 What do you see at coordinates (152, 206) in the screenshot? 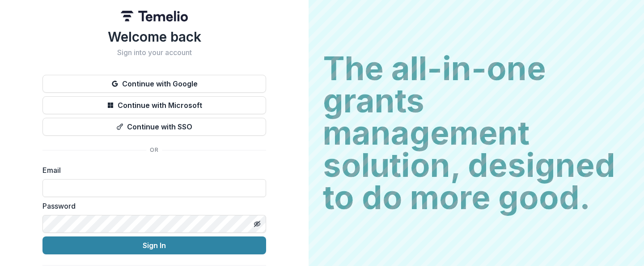
I see `label: Password` at bounding box center [152, 206].